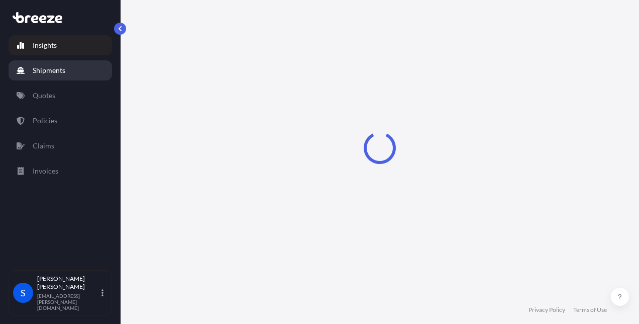  Describe the element at coordinates (45, 171) in the screenshot. I see `p: Invoices` at that location.